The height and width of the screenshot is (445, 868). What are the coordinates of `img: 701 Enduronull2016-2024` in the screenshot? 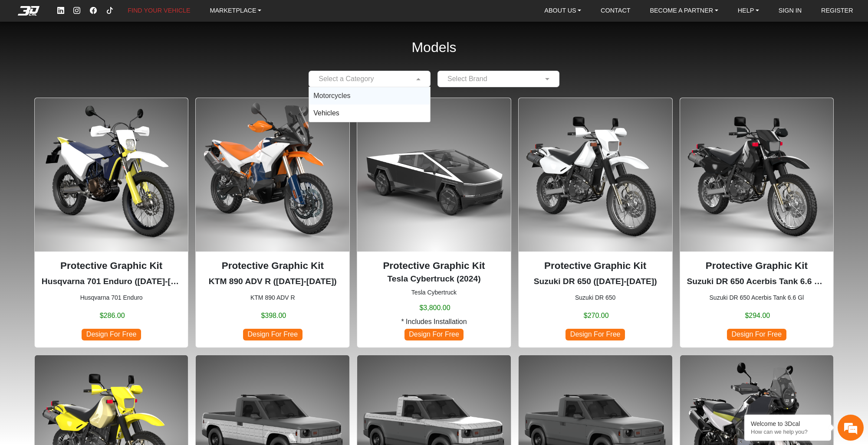 It's located at (112, 175).